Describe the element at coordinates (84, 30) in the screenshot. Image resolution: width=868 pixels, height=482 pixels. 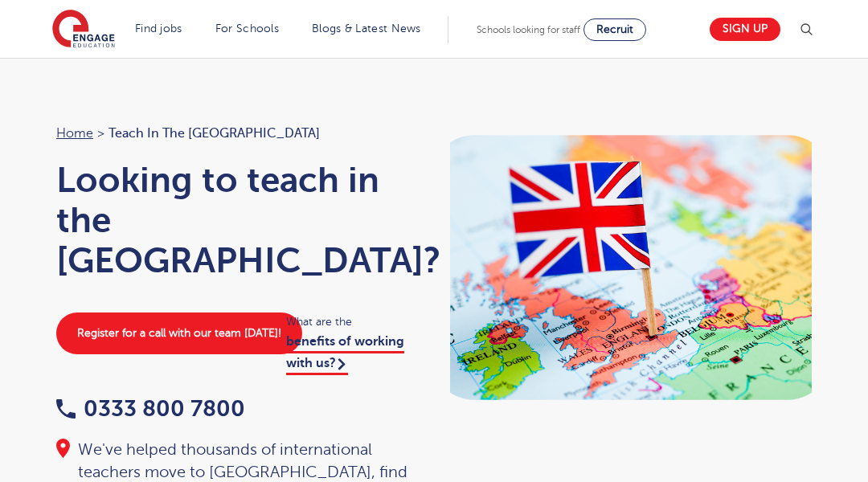
I see `img: Engage Education` at that location.